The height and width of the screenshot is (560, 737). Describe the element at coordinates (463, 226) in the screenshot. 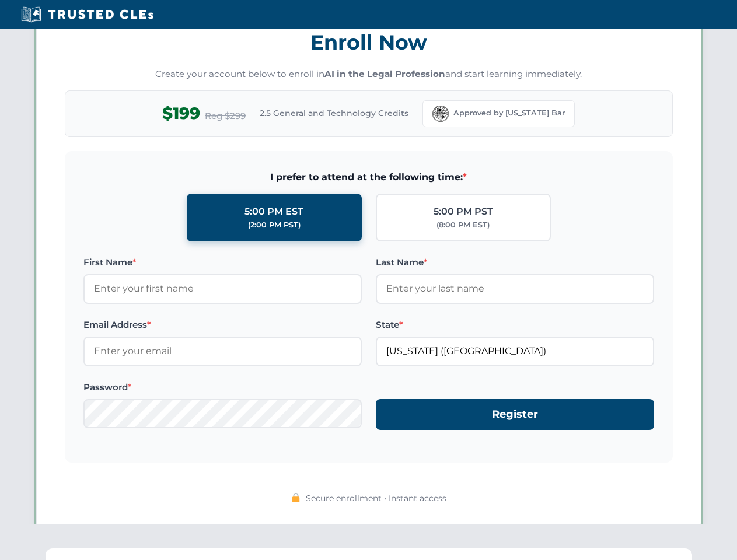

I see `div: (8:00 PM EST)` at that location.